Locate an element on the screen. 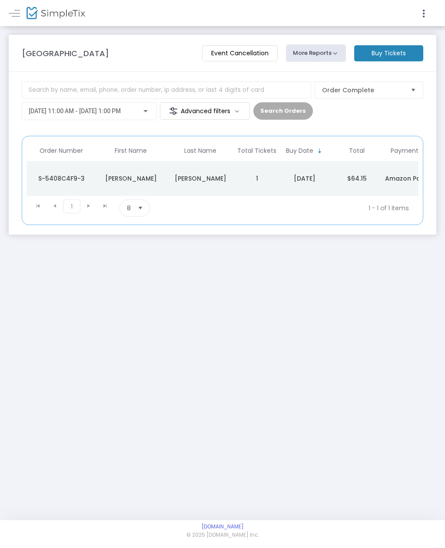 The height and width of the screenshot is (548, 445). span: First Name is located at coordinates (131, 151).